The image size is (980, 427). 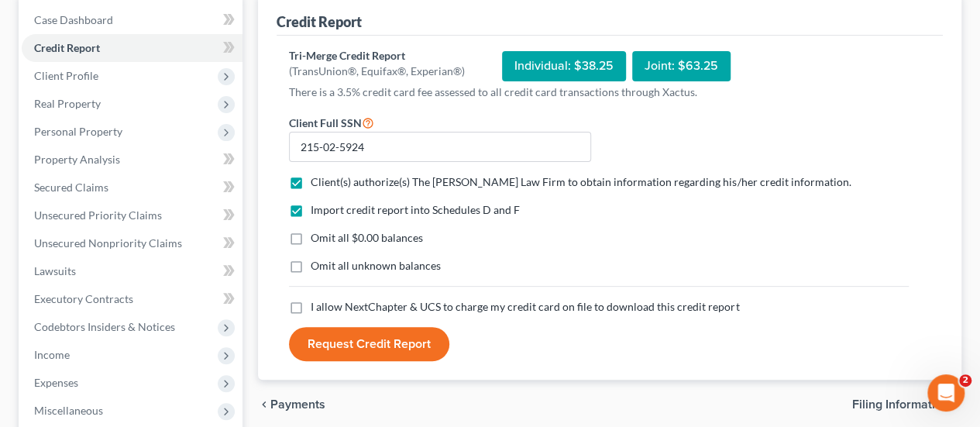 I want to click on p: There is a 3.5% credit card fee assessed to all credit card transactions through Xactus., so click(x=599, y=92).